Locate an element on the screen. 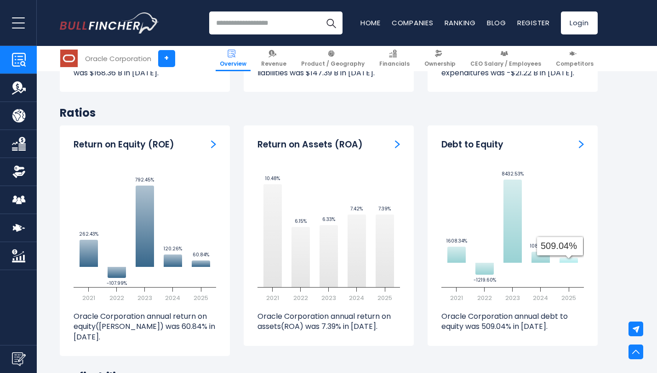 Image resolution: width=657 pixels, height=373 pixels. span: CEO Salary / Employees is located at coordinates (506, 64).